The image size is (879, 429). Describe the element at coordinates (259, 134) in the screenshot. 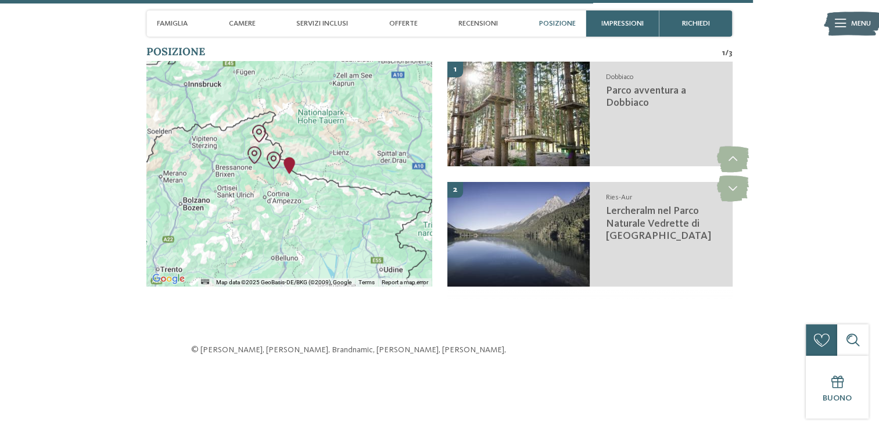

I see `div: Lercheralm nel Parco Naturale Vedrette di Ries-Aur` at that location.